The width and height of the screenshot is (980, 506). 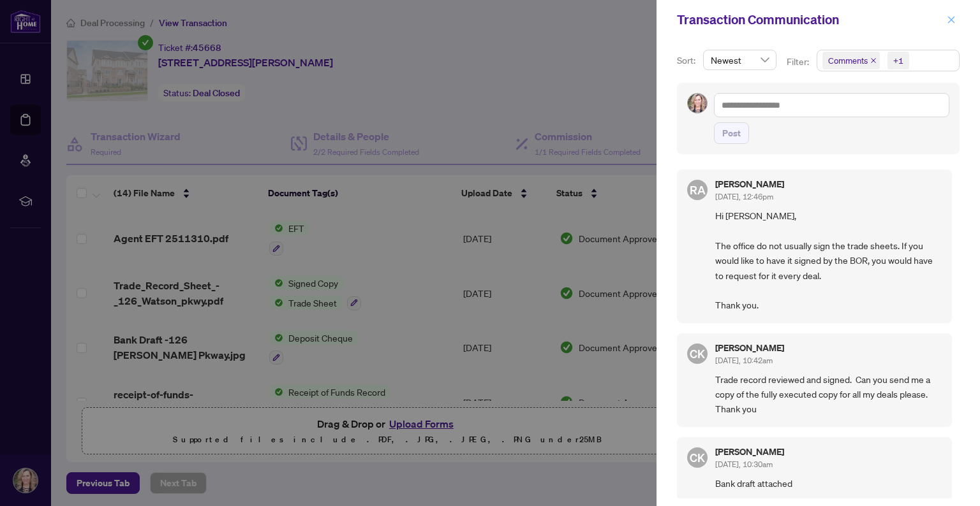 I want to click on button: Post, so click(x=731, y=133).